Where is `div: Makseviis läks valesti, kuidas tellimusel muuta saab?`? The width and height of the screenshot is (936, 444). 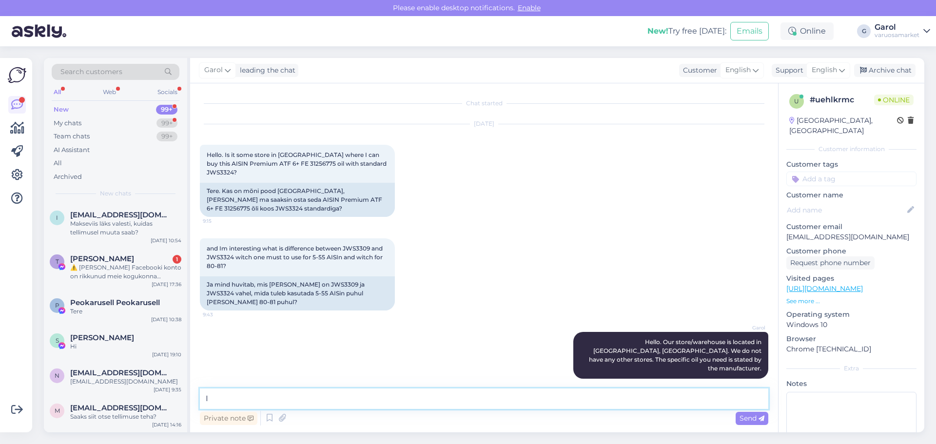 div: Makseviis läks valesti, kuidas tellimusel muuta saab? is located at coordinates (126, 228).